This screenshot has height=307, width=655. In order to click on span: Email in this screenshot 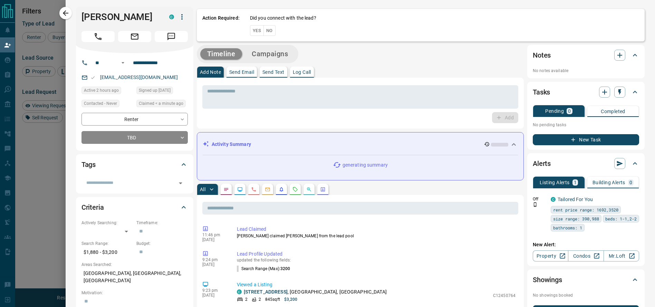, I will do `click(135, 37)`.